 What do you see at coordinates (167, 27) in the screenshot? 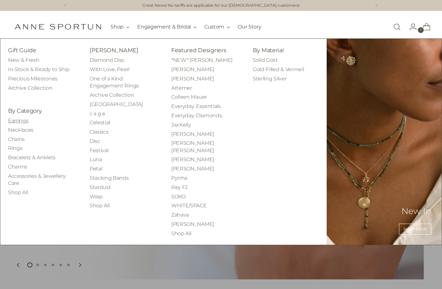
I see `button: Engagement & Bridal` at bounding box center [167, 27].